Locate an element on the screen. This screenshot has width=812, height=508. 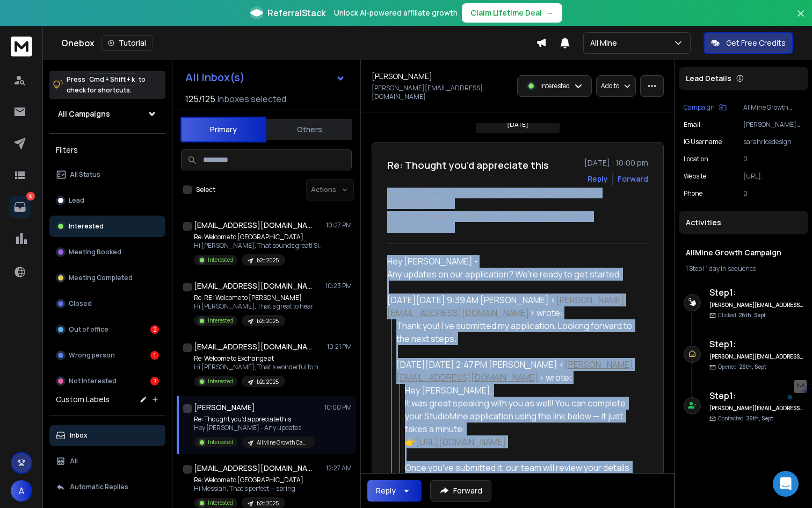
p: Phone is located at coordinates (693, 193).